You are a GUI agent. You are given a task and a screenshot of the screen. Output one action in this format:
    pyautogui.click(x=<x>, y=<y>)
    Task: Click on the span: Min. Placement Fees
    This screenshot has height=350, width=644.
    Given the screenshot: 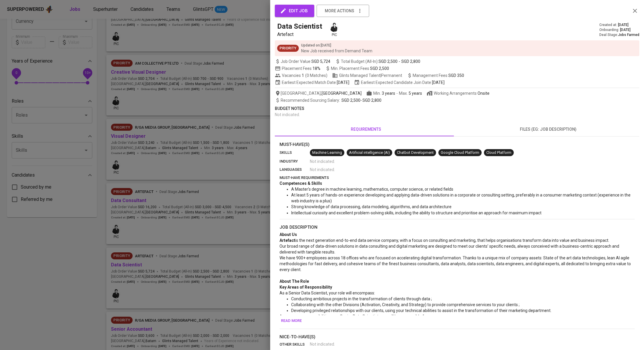 What is the action you would take?
    pyautogui.click(x=360, y=68)
    